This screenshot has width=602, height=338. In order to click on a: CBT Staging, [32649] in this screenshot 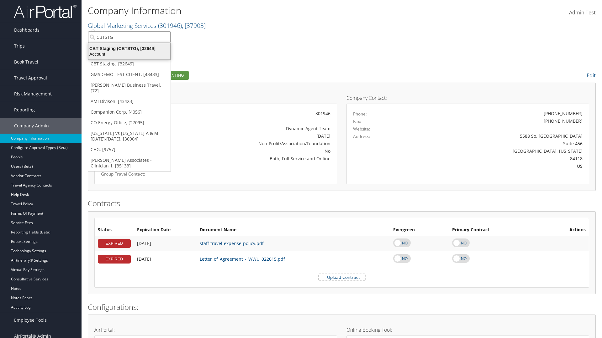, I will do `click(129, 64)`.